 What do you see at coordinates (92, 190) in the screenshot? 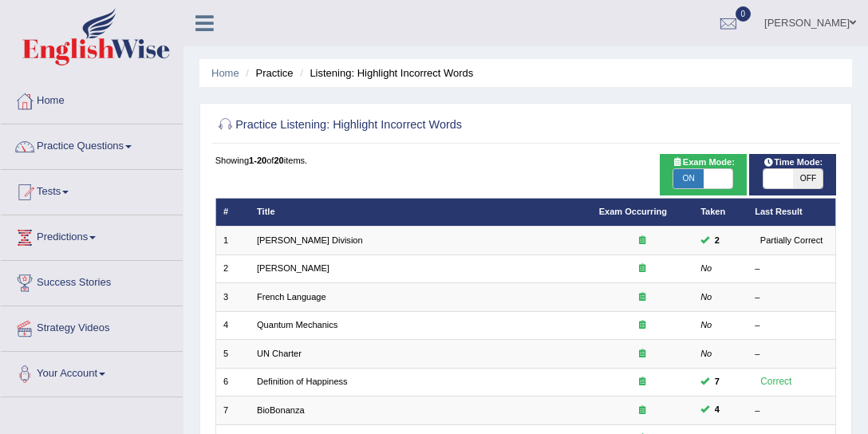
I see `a: Tests` at bounding box center [92, 190].